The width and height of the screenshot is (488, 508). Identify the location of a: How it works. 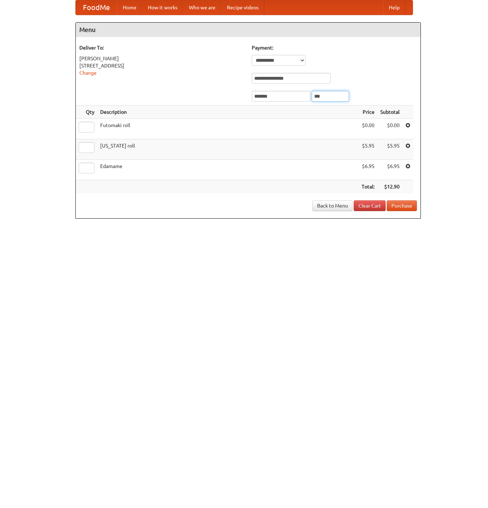
(163, 8).